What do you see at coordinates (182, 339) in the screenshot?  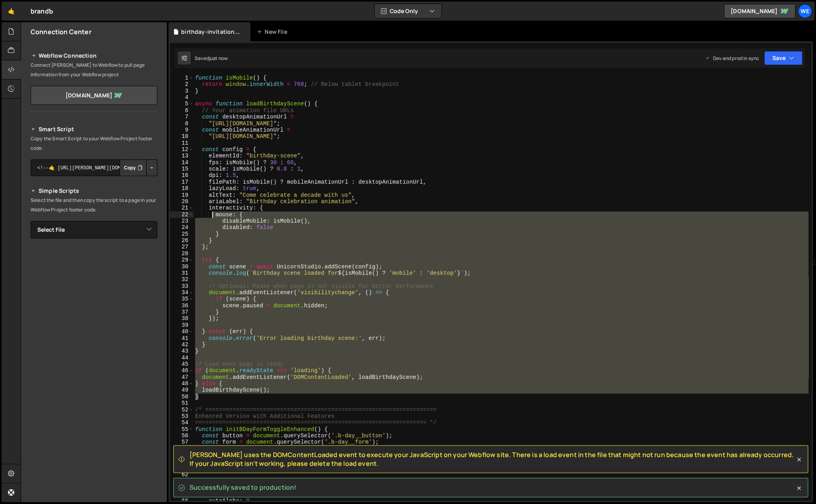 I see `div: 41` at bounding box center [182, 339].